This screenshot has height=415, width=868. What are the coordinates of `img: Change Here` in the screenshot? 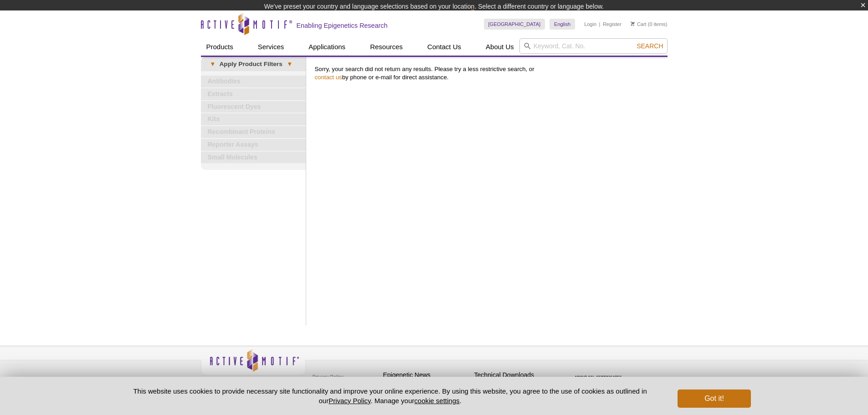 It's located at (483, 17).